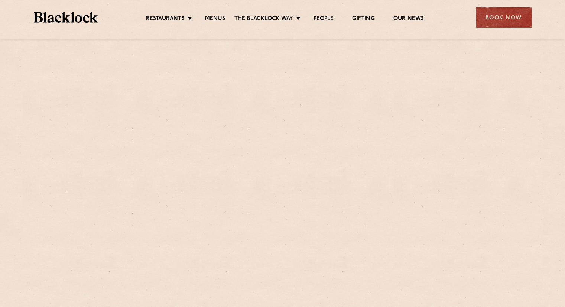  What do you see at coordinates (264, 19) in the screenshot?
I see `a: The Blacklock Way` at bounding box center [264, 19].